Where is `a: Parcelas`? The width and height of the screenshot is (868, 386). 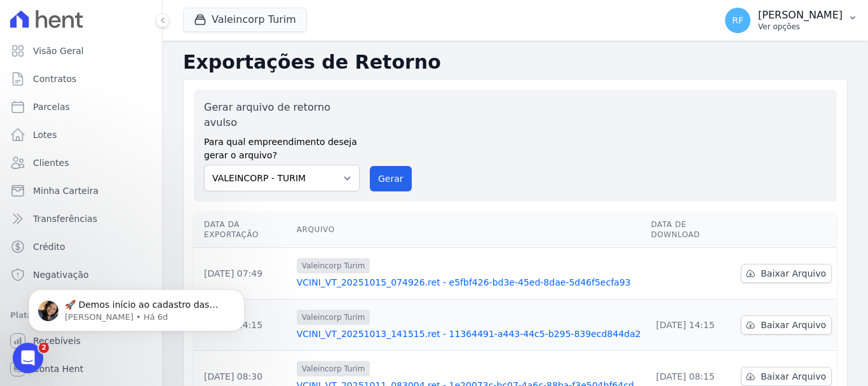
a: Parcelas is located at coordinates (81, 107).